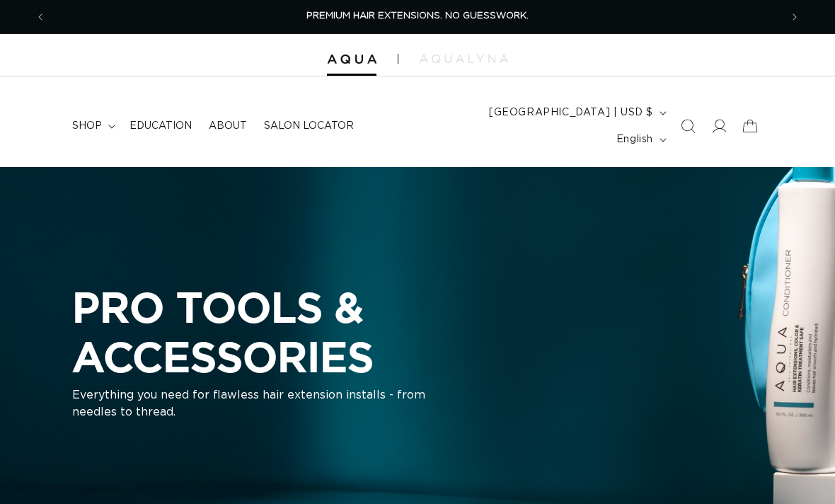 The width and height of the screenshot is (835, 504). What do you see at coordinates (161, 126) in the screenshot?
I see `span: Education` at bounding box center [161, 126].